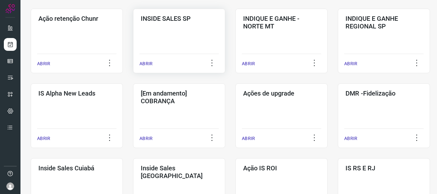 The height and width of the screenshot is (194, 437). What do you see at coordinates (281, 168) in the screenshot?
I see `h3: Ação IS ROI` at bounding box center [281, 168].